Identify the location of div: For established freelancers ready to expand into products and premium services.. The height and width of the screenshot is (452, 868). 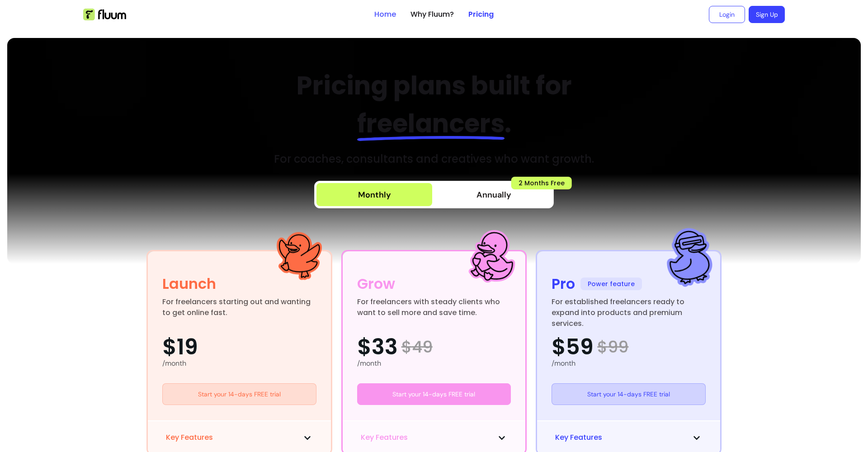
(628, 308).